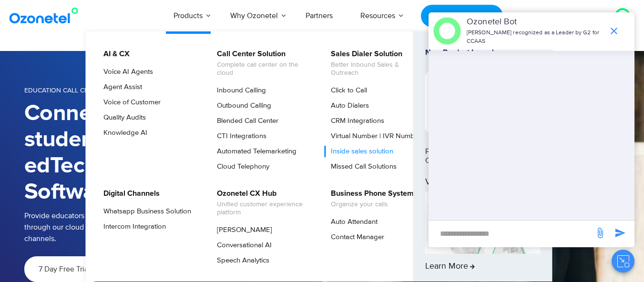  I want to click on a: Auto Dialers, so click(348, 106).